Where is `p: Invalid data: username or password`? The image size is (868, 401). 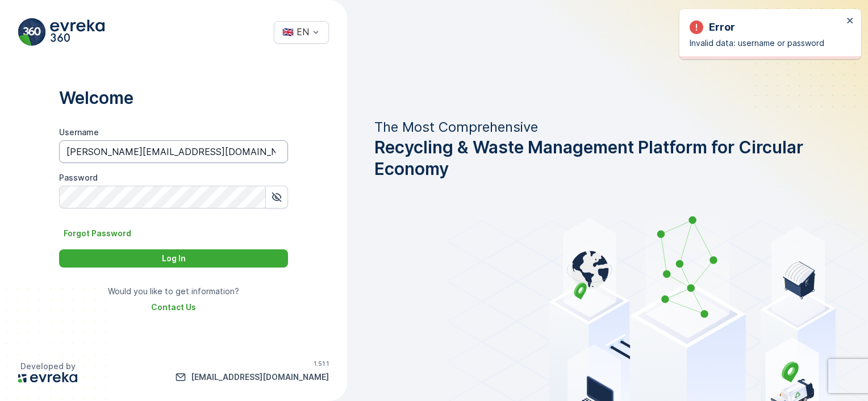 p: Invalid data: username or password is located at coordinates (766, 43).